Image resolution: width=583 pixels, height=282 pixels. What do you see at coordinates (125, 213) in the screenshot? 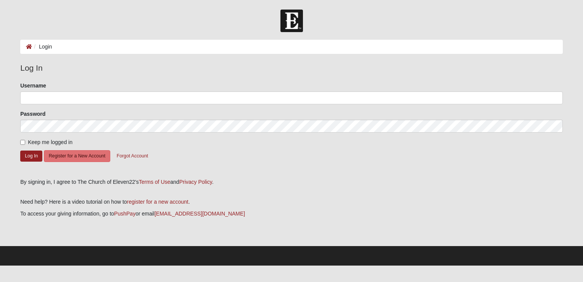
I see `a: PushPay` at bounding box center [125, 213].